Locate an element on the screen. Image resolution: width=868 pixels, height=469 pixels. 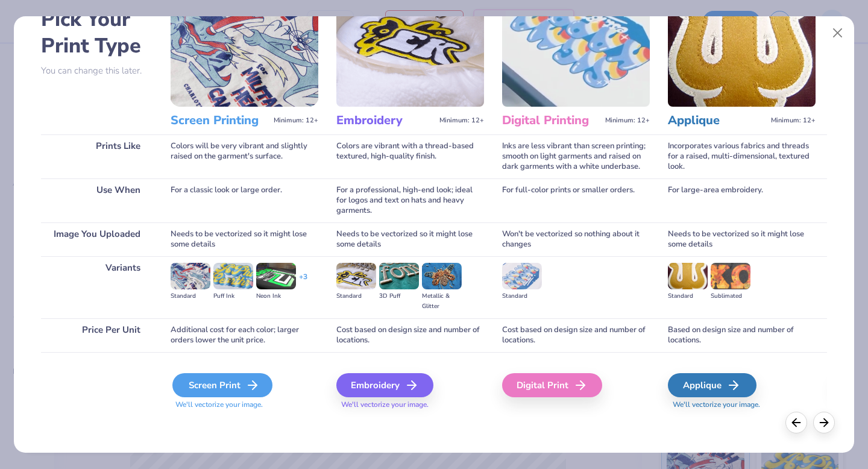
img: Neon Ink is located at coordinates (276, 276).